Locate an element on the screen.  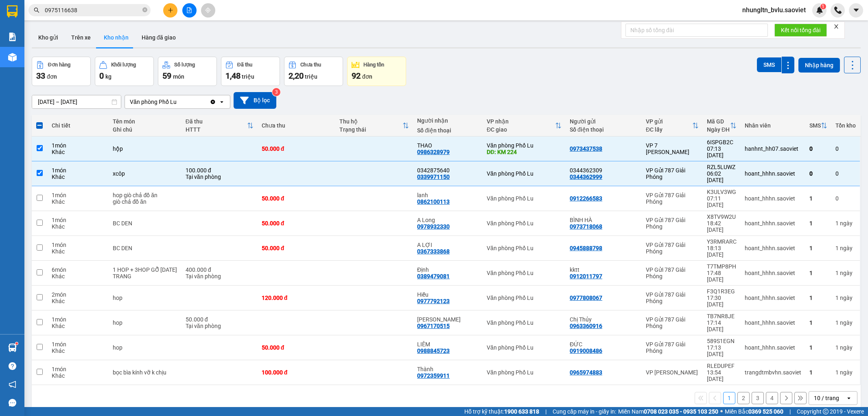
svg: open is located at coordinates (849, 398).